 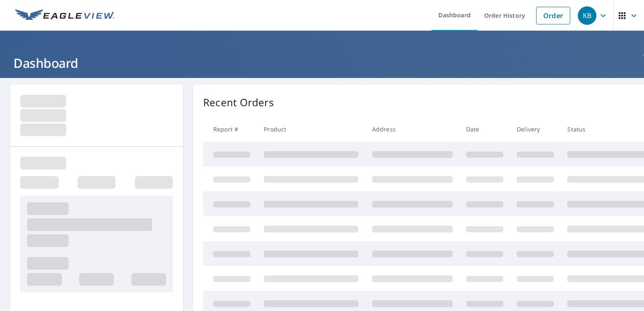 I want to click on th: Product, so click(x=311, y=129).